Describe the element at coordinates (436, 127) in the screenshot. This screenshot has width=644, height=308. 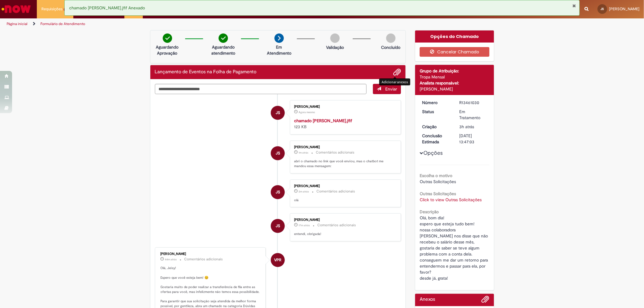
I see `dt: Criação` at that location.